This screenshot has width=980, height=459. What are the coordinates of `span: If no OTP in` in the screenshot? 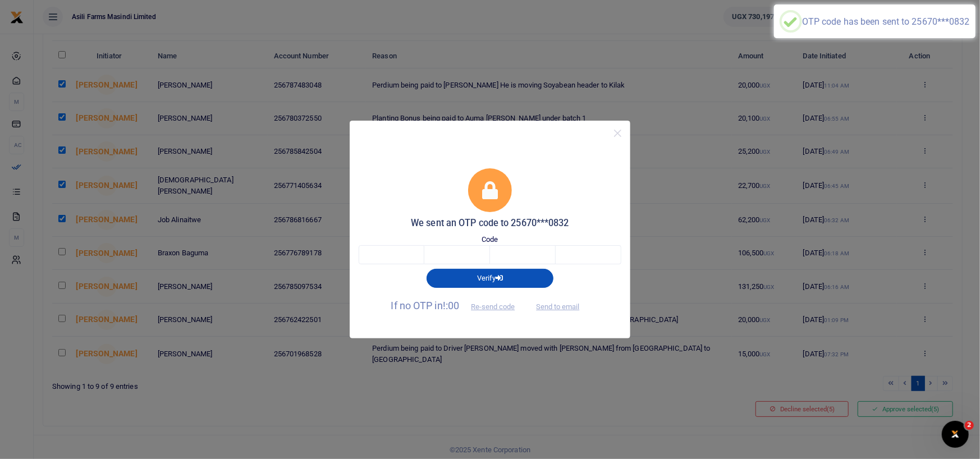 It's located at (458, 305).